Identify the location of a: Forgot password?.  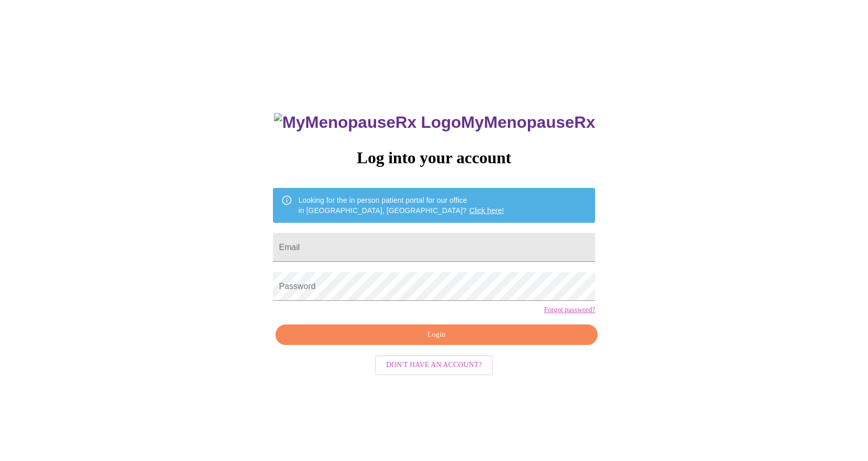
(570, 310).